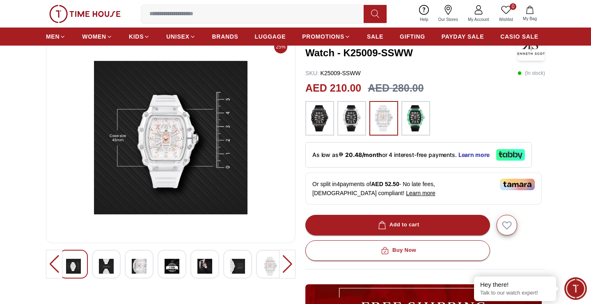 The width and height of the screenshot is (591, 304). I want to click on a: KIDS, so click(139, 37).